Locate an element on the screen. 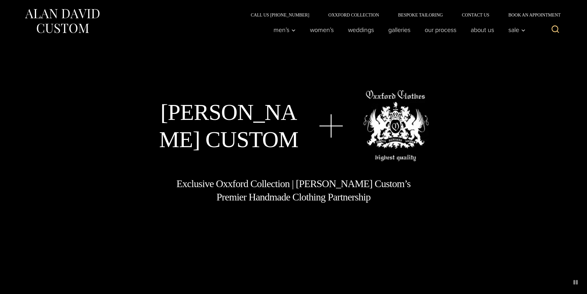 The width and height of the screenshot is (587, 294). nav: Secondary Navigation is located at coordinates (402, 15).